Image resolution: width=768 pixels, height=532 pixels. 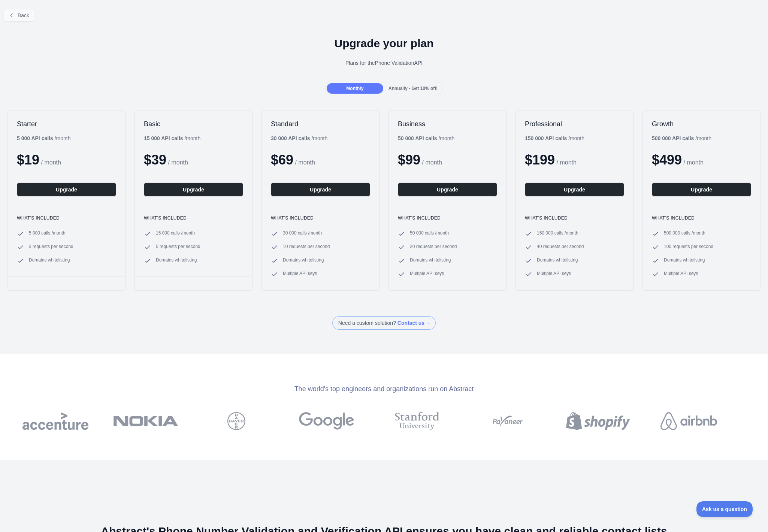 What do you see at coordinates (540, 159) in the screenshot?
I see `span: $ 199` at bounding box center [540, 159].